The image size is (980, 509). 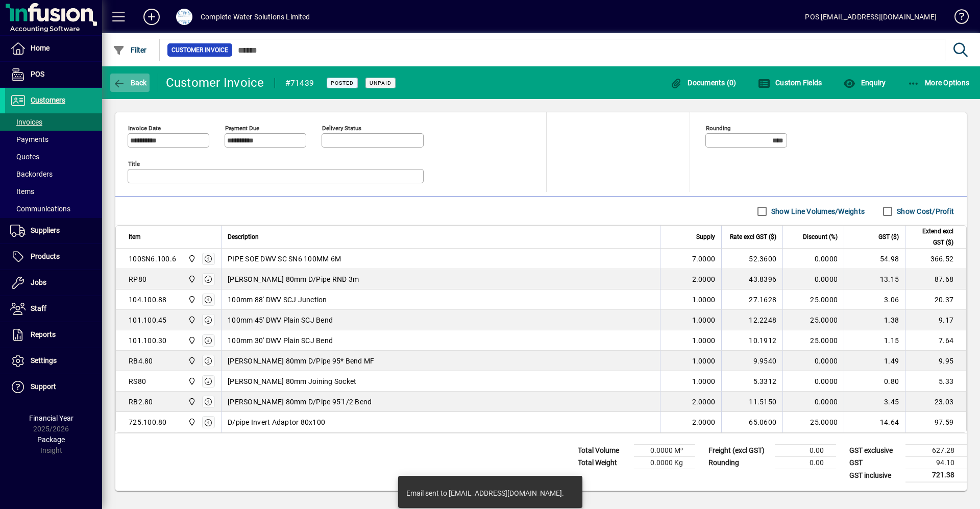 I want to click on div: 11.5150, so click(x=752, y=402).